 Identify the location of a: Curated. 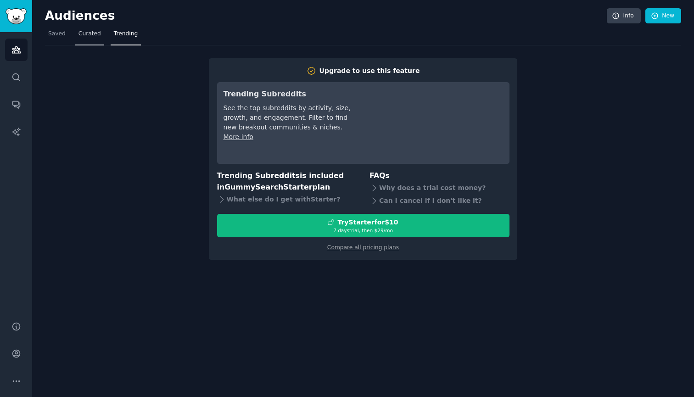
(90, 36).